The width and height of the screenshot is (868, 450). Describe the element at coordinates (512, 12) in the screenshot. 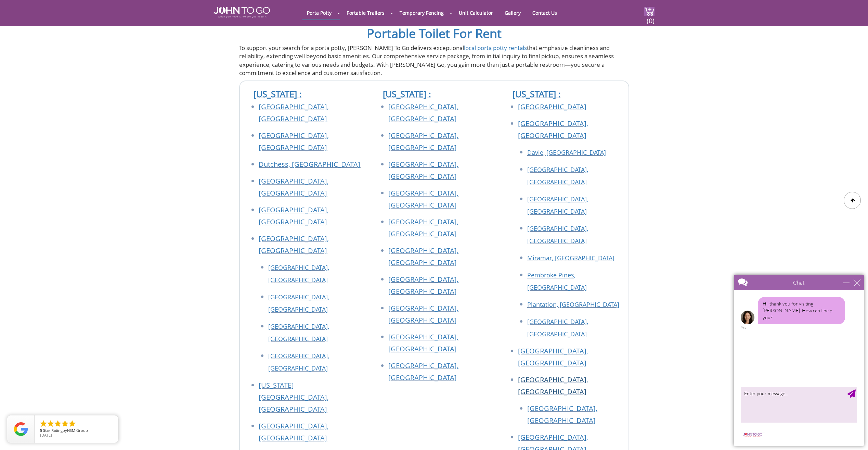

I see `a: Gallery` at that location.